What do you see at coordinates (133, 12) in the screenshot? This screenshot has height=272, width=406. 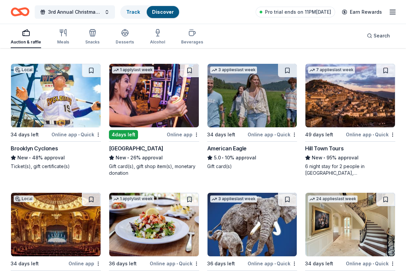 I see `a: Track` at bounding box center [133, 12].